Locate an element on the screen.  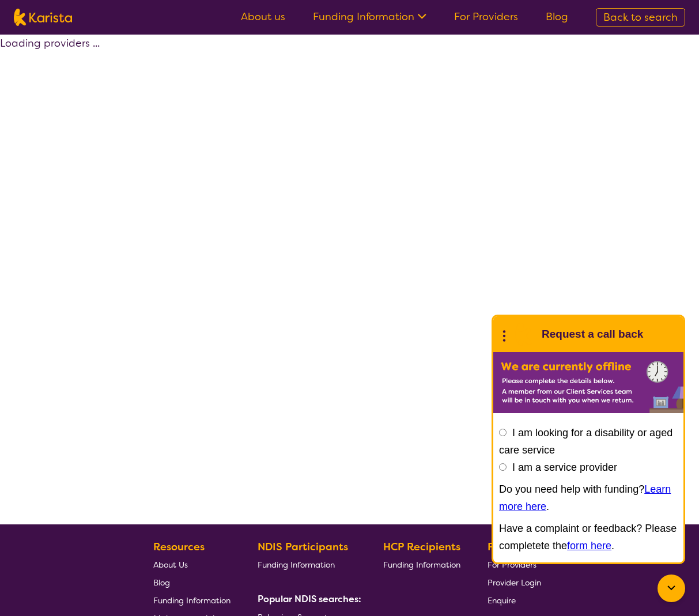
span: Blog is located at coordinates (161, 582).